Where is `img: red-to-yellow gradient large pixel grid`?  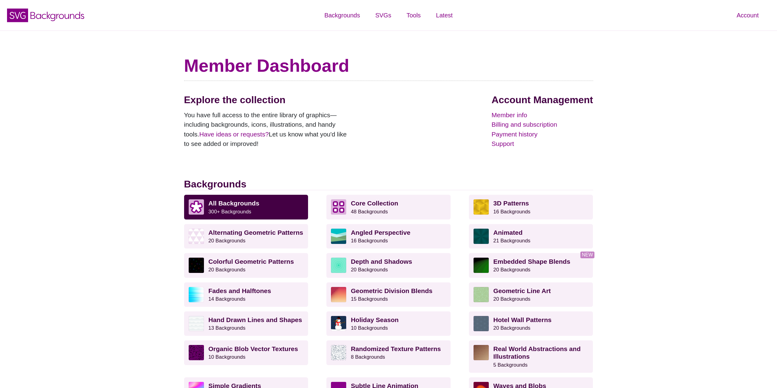 img: red-to-yellow gradient large pixel grid is located at coordinates (338, 294).